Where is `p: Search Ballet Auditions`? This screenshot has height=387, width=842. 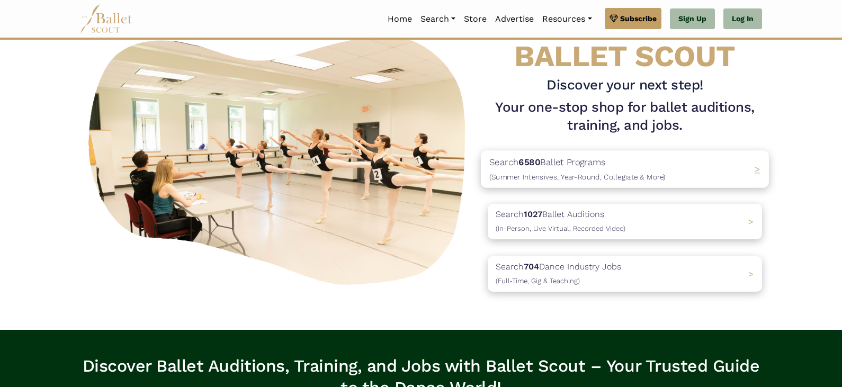 p: Search Ballet Auditions is located at coordinates (560, 221).